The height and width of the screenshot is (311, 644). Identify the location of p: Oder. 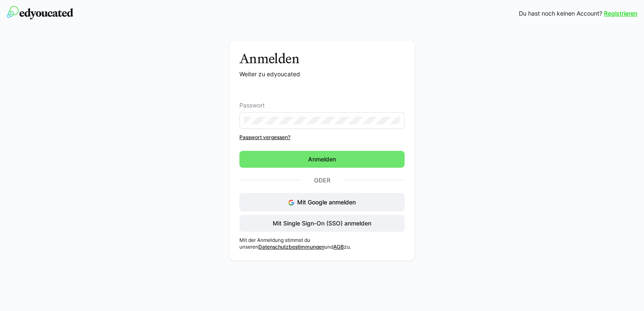
(322, 180).